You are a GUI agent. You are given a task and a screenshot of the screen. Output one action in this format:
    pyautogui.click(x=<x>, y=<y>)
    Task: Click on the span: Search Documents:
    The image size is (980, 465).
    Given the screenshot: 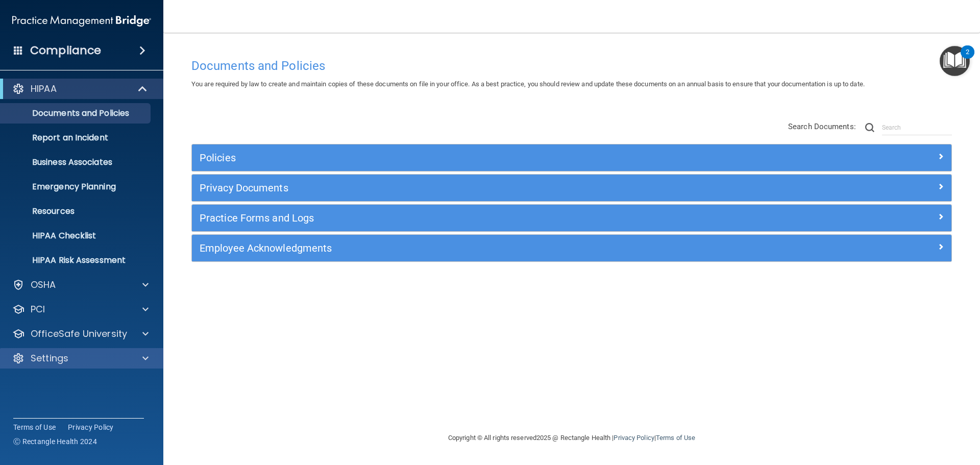 What is the action you would take?
    pyautogui.click(x=822, y=126)
    